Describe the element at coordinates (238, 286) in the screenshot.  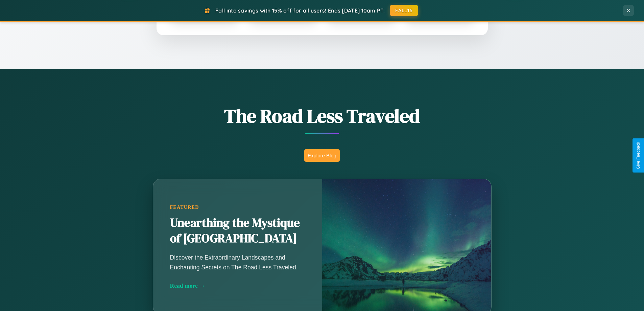
I see `div: Read more →` at that location.